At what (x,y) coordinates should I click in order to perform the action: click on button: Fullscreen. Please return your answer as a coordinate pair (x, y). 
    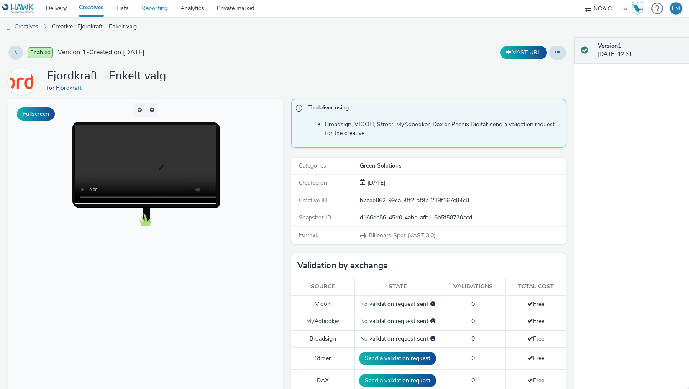
    Looking at the image, I should click on (36, 114).